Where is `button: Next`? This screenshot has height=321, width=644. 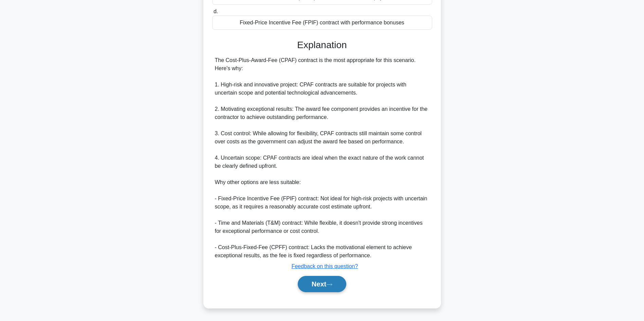 button: Next is located at coordinates (322, 284).